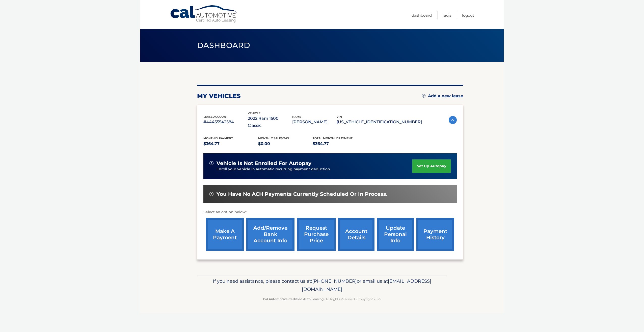 The image size is (644, 332). What do you see at coordinates (435, 234) in the screenshot?
I see `a: payment history` at bounding box center [435, 234].